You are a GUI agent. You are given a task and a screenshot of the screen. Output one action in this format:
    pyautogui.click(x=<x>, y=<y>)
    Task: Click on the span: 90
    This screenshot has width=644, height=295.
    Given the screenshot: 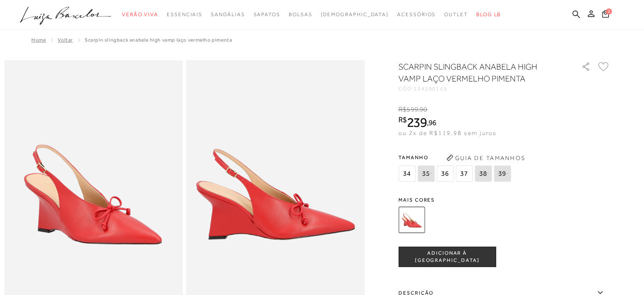 What is the action you would take?
    pyautogui.click(x=424, y=109)
    